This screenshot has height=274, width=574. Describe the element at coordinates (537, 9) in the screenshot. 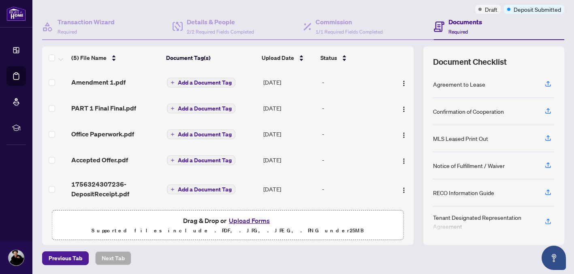

I see `span: Deposit Submitted` at that location.